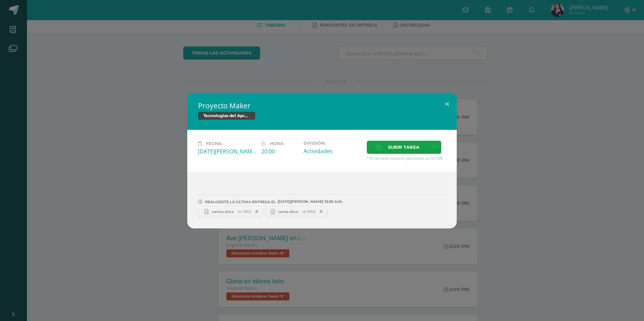 This screenshot has width=644, height=321. What do you see at coordinates (277, 143) in the screenshot?
I see `span: Hora:` at bounding box center [277, 143].